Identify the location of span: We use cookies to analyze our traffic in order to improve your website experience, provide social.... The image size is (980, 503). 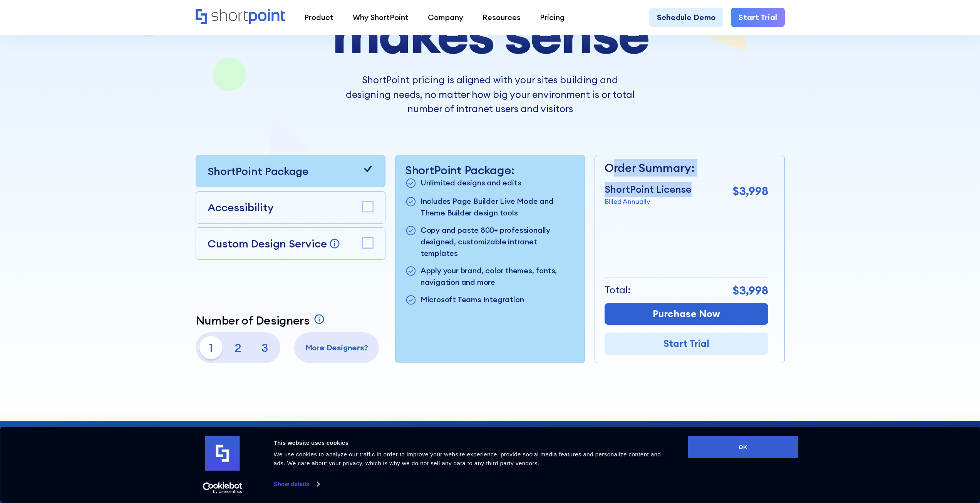
(468, 459).